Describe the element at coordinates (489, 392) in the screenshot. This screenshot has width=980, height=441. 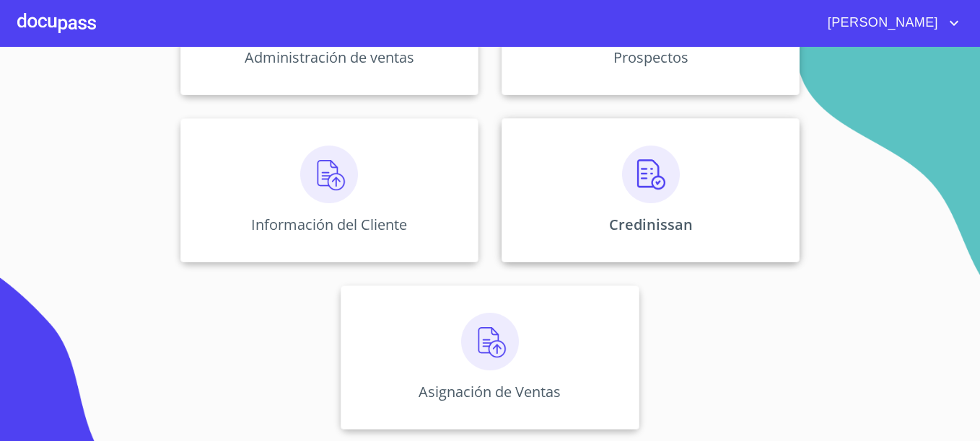
I see `p: Asignación de Ventas` at that location.